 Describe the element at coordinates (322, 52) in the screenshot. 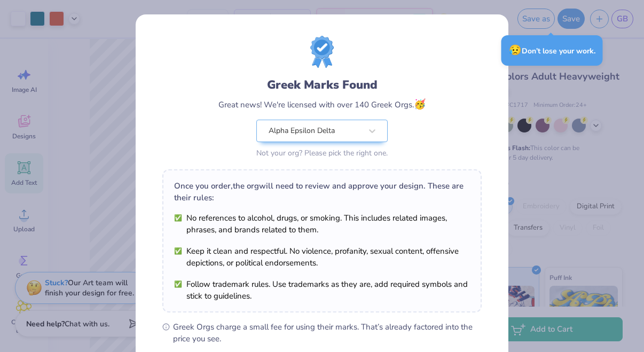

I see `img: License badge` at that location.